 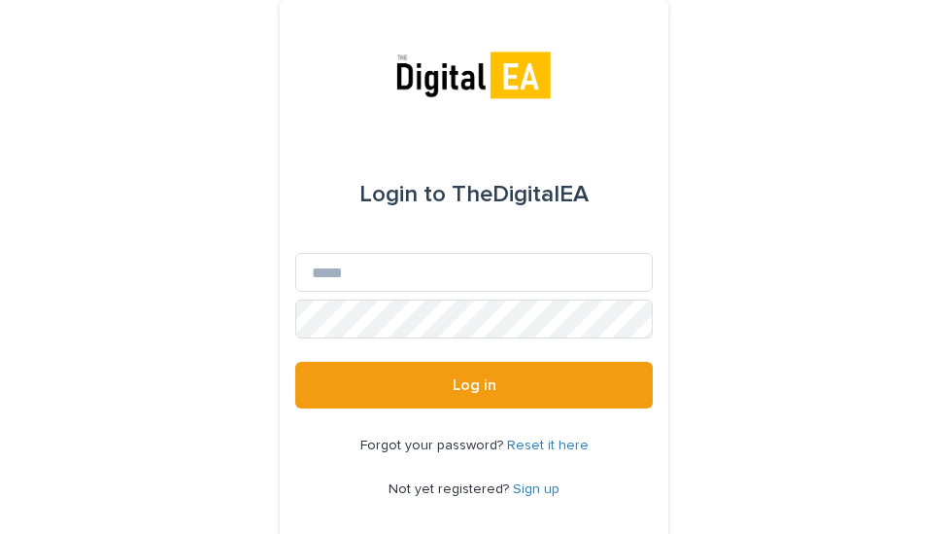 I want to click on a: Sign up, so click(x=536, y=489).